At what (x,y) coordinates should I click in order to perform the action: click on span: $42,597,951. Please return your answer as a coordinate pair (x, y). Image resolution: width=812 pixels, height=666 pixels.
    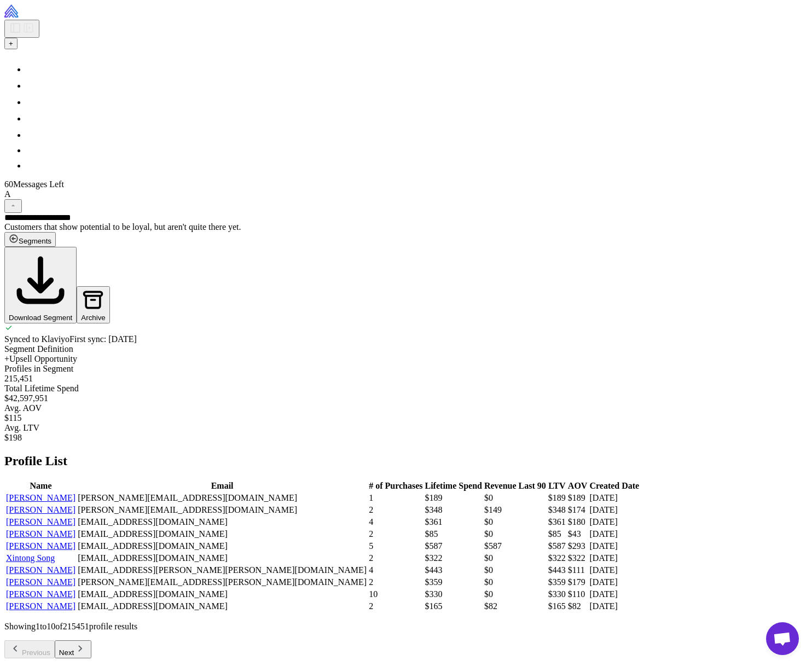
    Looking at the image, I should click on (26, 398).